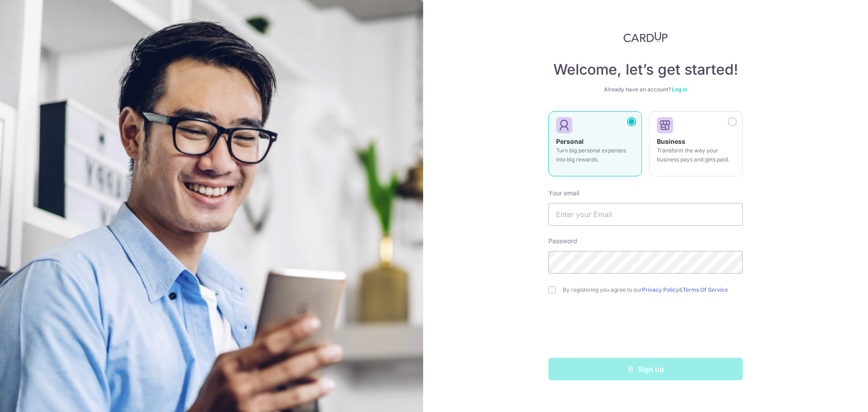 The image size is (868, 412). What do you see at coordinates (595, 146) in the screenshot?
I see `a: Personal Turn big personal expenses into big rewards.` at bounding box center [595, 146].